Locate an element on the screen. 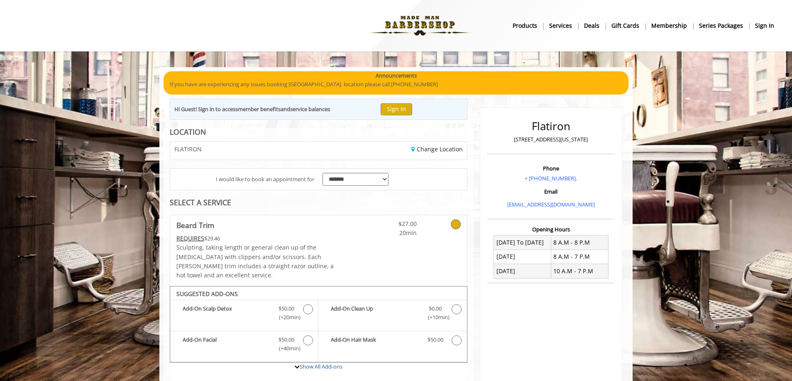 The image size is (792, 381). span: $27.00 is located at coordinates (392, 224).